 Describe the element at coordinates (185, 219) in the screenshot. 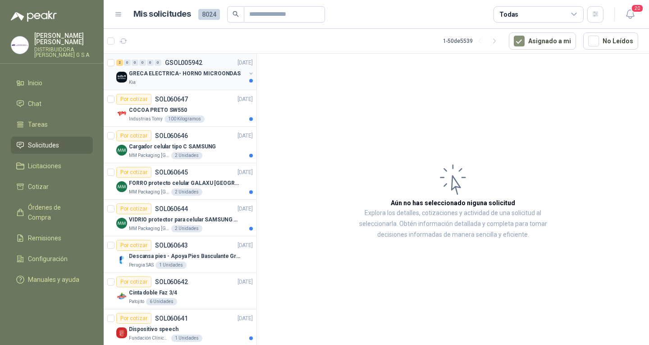

I see `p: VIDRIO protector para celular SAMSUNG GALAXI A16 5G` at that location.